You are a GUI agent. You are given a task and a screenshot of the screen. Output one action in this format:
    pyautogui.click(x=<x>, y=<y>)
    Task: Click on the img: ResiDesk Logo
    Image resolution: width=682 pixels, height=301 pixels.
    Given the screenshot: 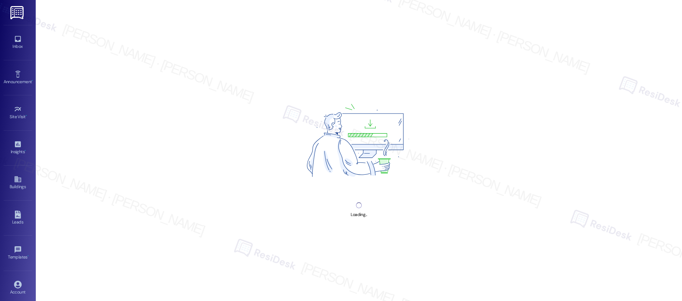 What is the action you would take?
    pyautogui.click(x=18, y=13)
    